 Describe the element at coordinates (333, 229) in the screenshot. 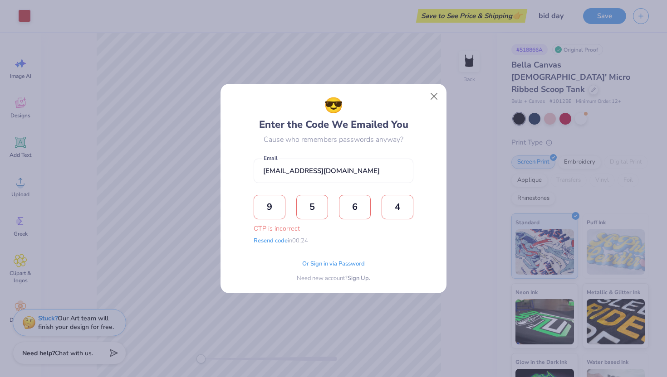

I see `div: OTP is incorrect` at that location.